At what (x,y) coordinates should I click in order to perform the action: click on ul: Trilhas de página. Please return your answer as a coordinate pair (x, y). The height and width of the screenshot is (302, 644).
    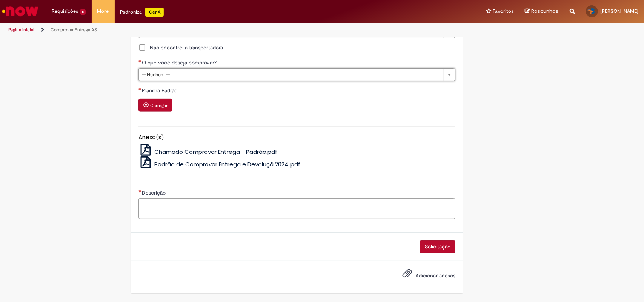
    Looking at the image, I should click on (215, 30).